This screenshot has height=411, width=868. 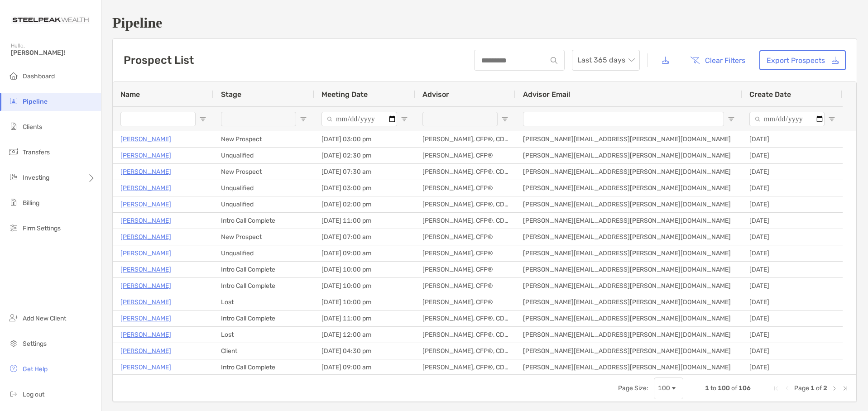 I want to click on img: logout icon, so click(x=14, y=394).